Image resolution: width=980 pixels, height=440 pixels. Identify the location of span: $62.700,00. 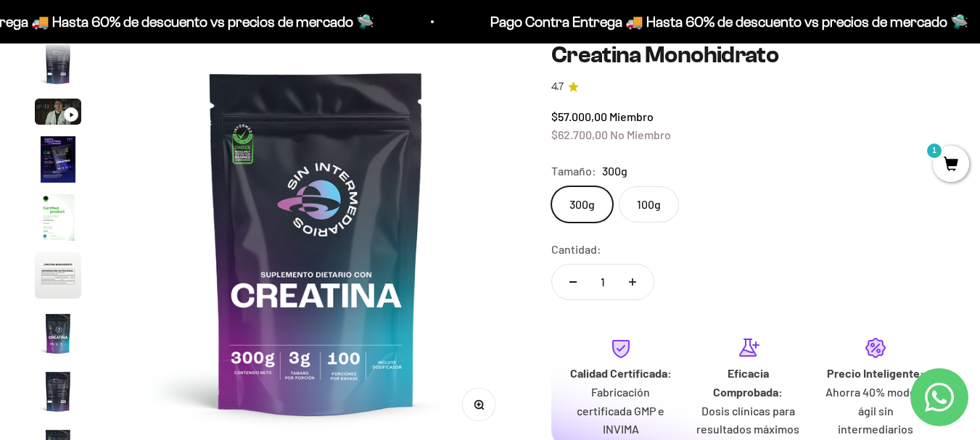
(579, 134).